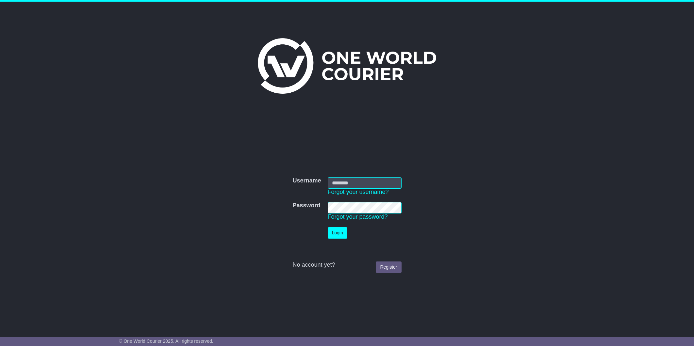  Describe the element at coordinates (337, 233) in the screenshot. I see `button: Login` at that location.